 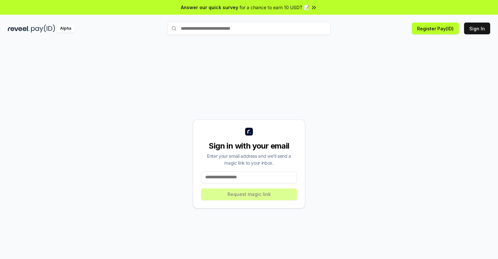 I want to click on span: for a chance to earn 10 USDT 📝, so click(x=274, y=7).